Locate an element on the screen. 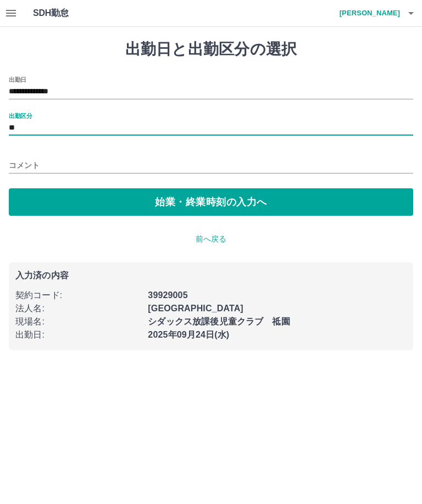 This screenshot has width=422, height=504. p: 法人名 : is located at coordinates (78, 308).